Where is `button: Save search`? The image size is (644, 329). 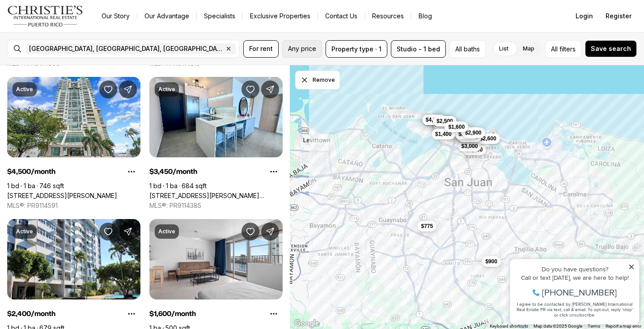 button: Save search is located at coordinates (611, 49).